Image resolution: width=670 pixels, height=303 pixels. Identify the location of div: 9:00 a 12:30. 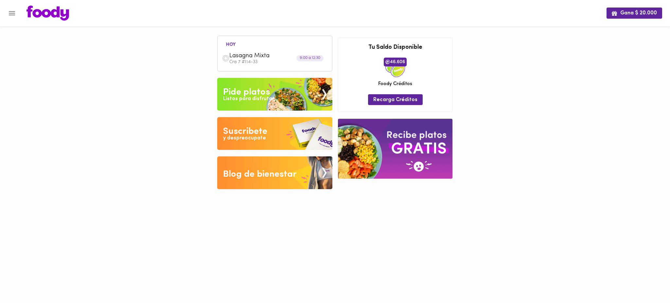
(310, 58).